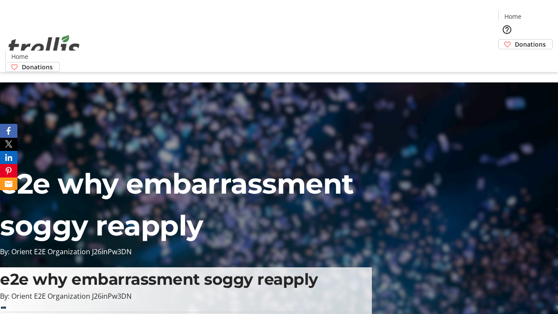  What do you see at coordinates (507, 30) in the screenshot?
I see `button: Help` at bounding box center [507, 30].